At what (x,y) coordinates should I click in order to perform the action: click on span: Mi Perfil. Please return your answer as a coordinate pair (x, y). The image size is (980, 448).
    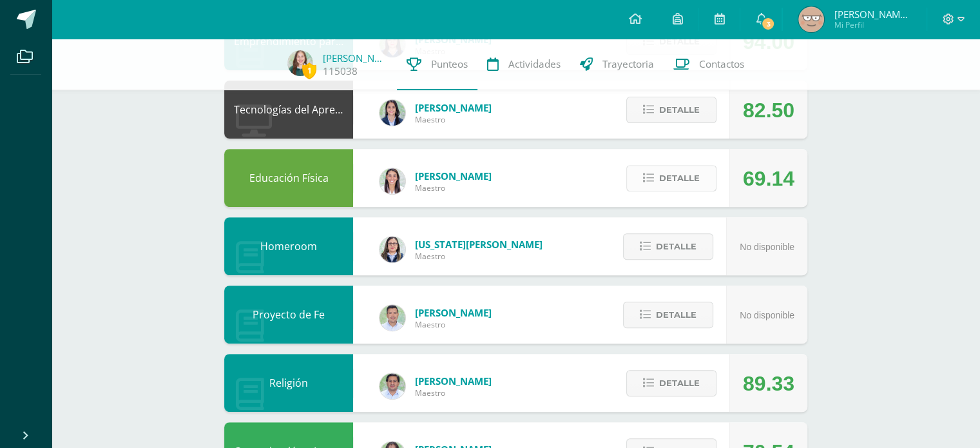
    Looking at the image, I should click on (872, 25).